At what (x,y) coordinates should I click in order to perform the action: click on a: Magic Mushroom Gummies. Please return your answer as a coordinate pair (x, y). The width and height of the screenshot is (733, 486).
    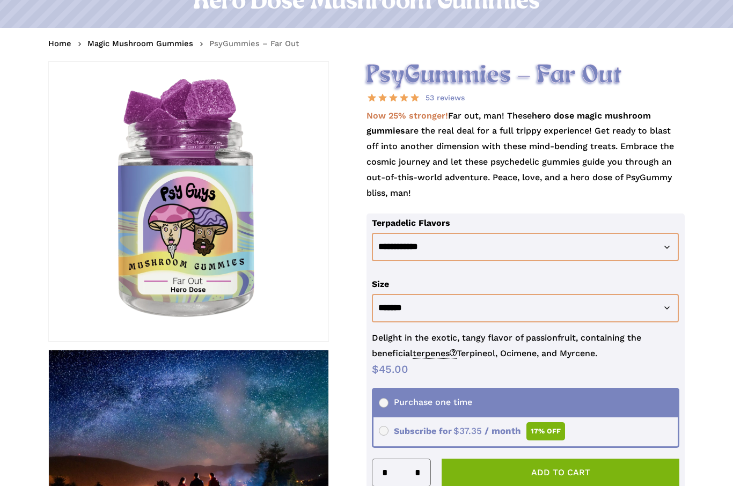
    Looking at the image, I should click on (140, 43).